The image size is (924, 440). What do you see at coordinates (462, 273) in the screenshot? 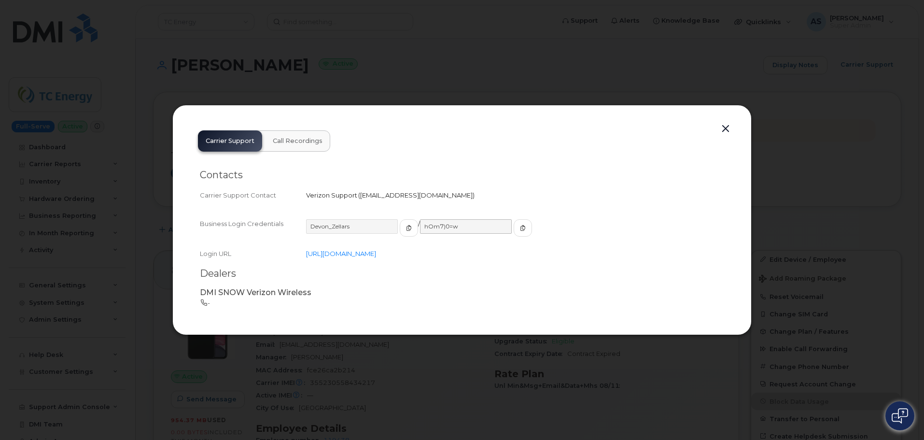
I see `h2: Dealers` at bounding box center [462, 273].